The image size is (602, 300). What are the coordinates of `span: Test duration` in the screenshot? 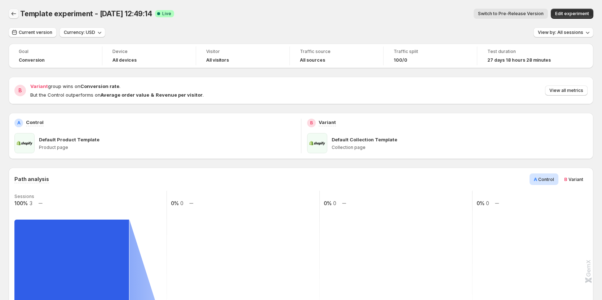 It's located at (524, 52).